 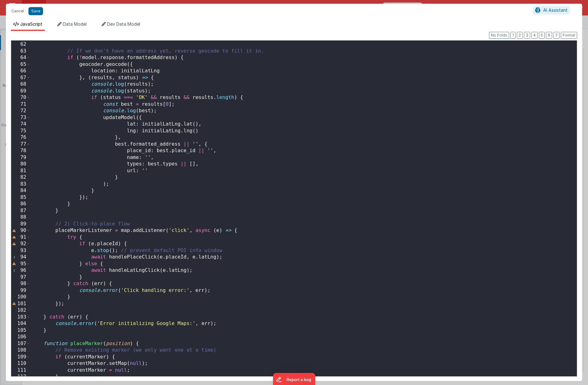 I want to click on div: 80, so click(x=21, y=164).